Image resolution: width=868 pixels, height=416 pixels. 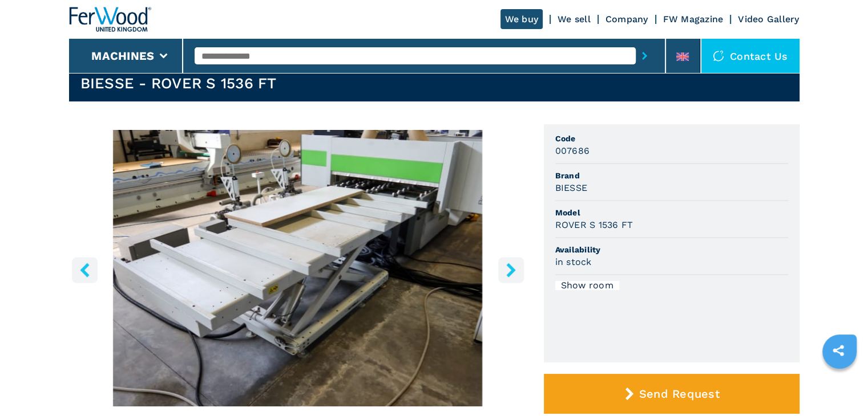 What do you see at coordinates (594, 224) in the screenshot?
I see `h3: ROVER S 1536 FT` at bounding box center [594, 224].